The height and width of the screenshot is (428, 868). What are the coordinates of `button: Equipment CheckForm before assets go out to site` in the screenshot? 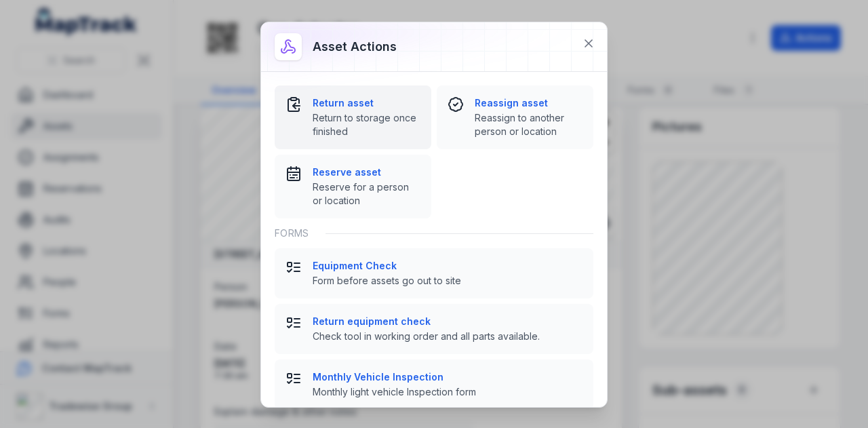 It's located at (434, 273).